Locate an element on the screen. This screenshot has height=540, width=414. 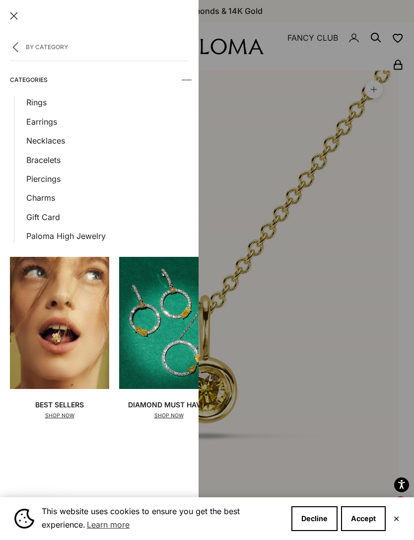
p: Best Sellers is located at coordinates (60, 404).